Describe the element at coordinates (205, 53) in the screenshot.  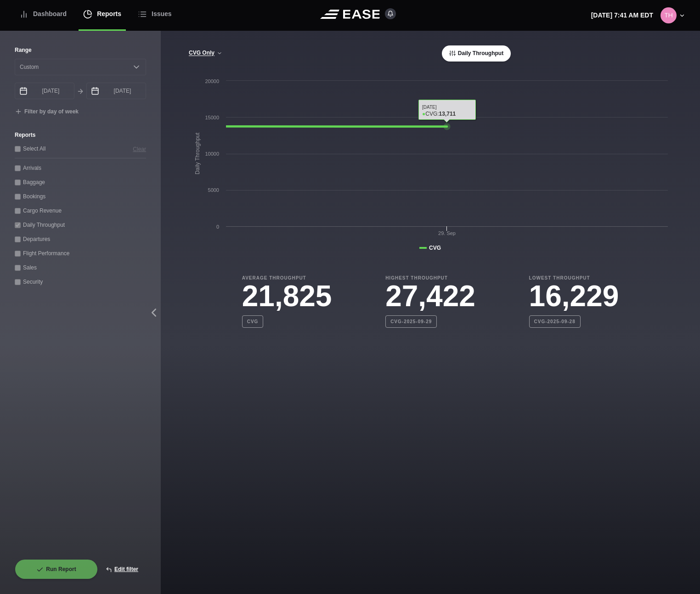
I see `button: CVG Only` at that location.